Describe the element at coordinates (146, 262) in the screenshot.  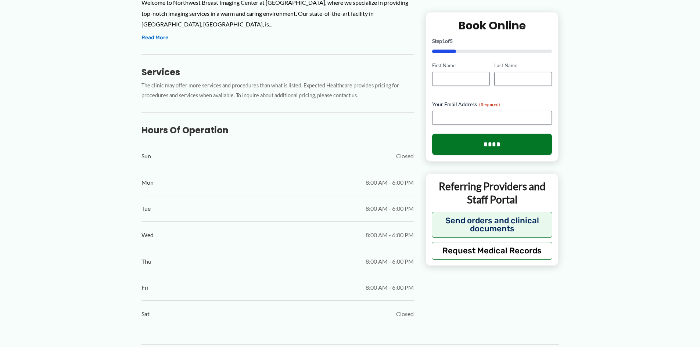
I see `span: Thu` at that location.